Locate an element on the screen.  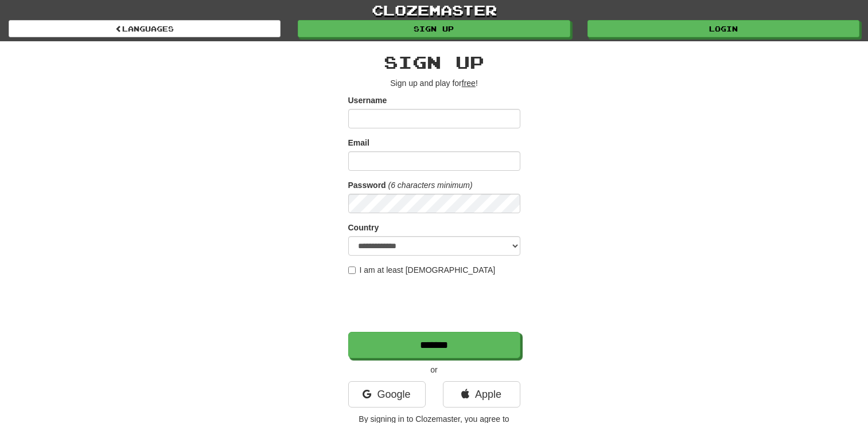
p: or is located at coordinates (435, 370).